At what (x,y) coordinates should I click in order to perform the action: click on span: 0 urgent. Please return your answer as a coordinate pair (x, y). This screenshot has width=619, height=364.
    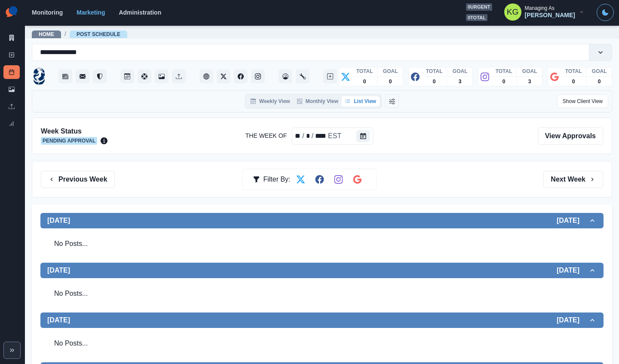
    Looking at the image, I should click on (479, 7).